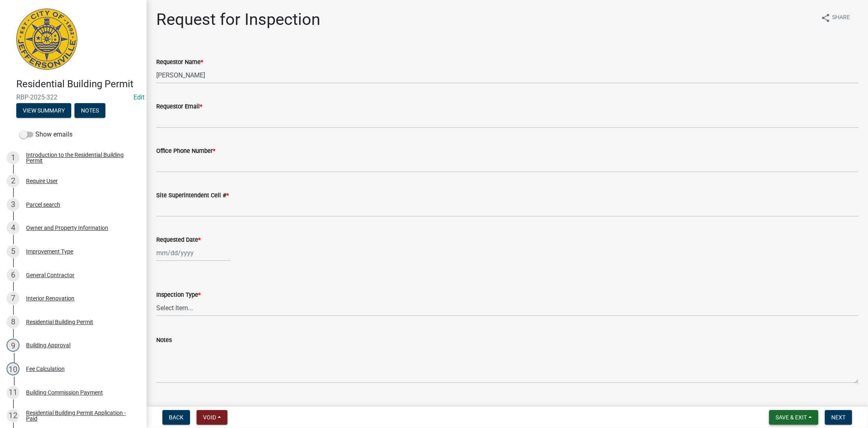 The image size is (868, 428). I want to click on div: Introduction to the Residential Building Permit, so click(80, 158).